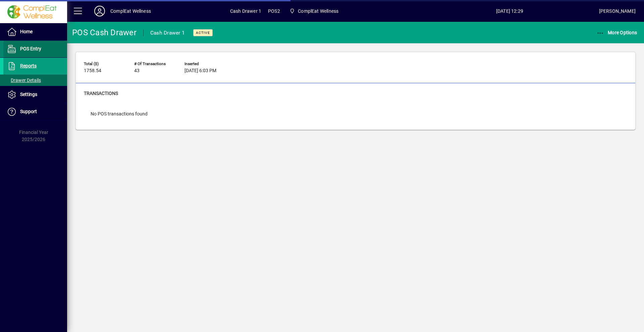 Image resolution: width=644 pixels, height=332 pixels. Describe the element at coordinates (24, 80) in the screenshot. I see `span: Drawer Details` at that location.